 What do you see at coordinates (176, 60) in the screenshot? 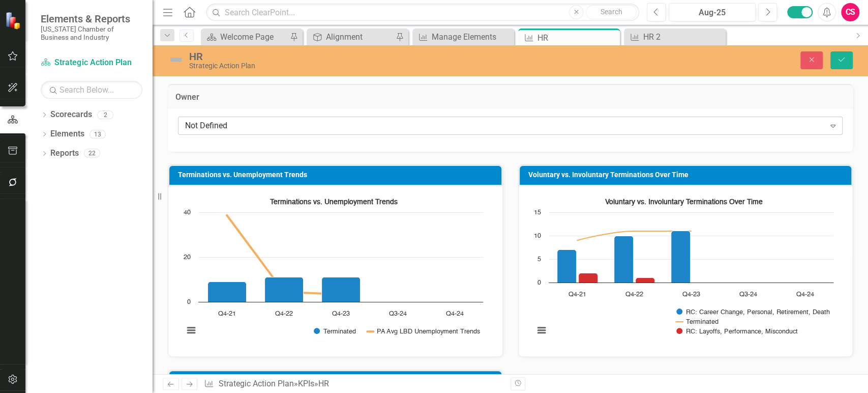
I see `img: Not Defined` at bounding box center [176, 60].